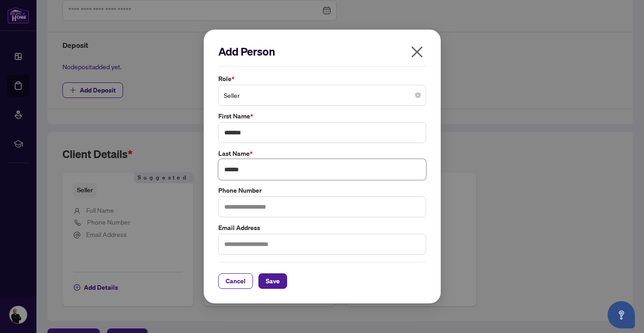  Describe the element at coordinates (322, 116) in the screenshot. I see `label: First Name` at that location.